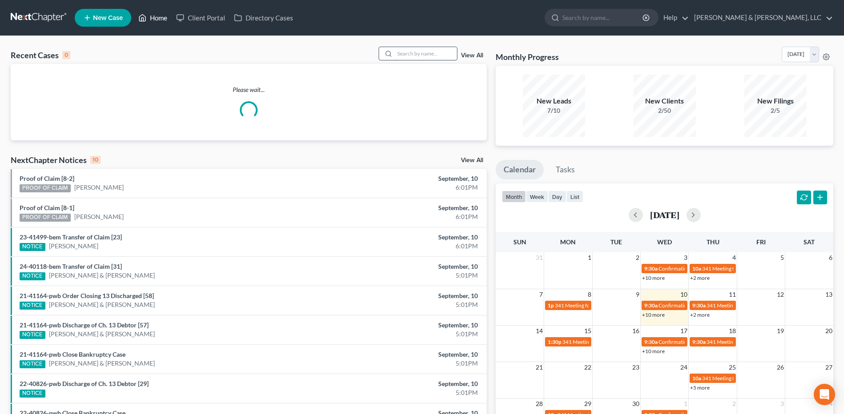 Image resolution: width=844 pixels, height=414 pixels. I want to click on span: 21, so click(539, 368).